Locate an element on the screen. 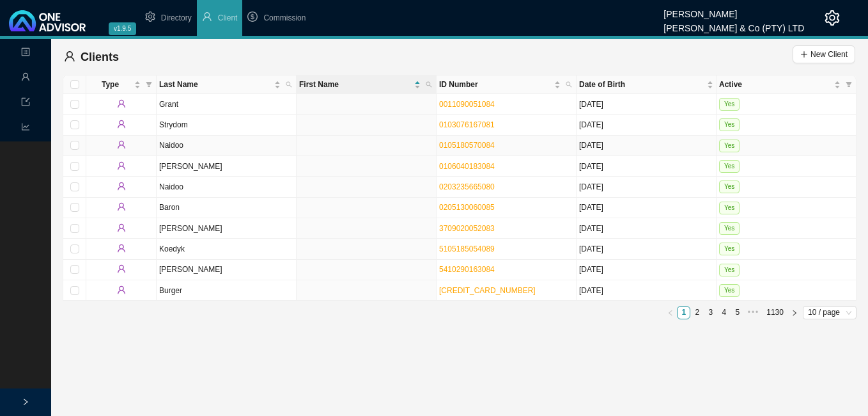 The width and height of the screenshot is (868, 416). button: left is located at coordinates (669, 312).